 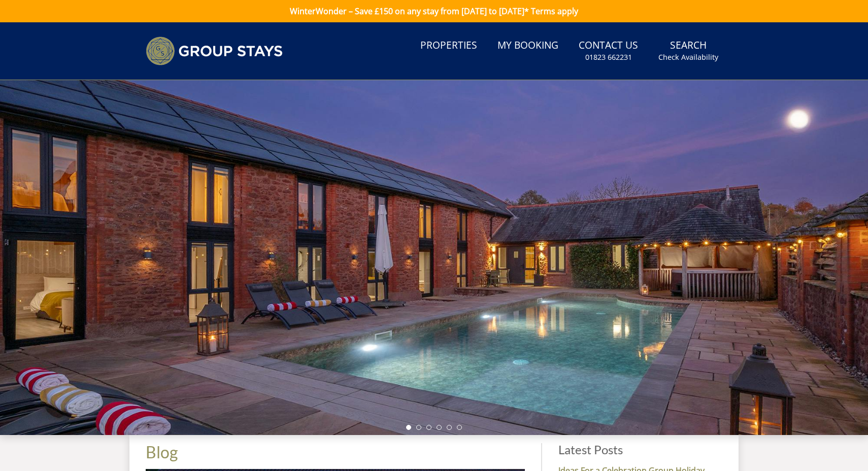 What do you see at coordinates (609, 57) in the screenshot?
I see `small: 01823 662231` at bounding box center [609, 57].